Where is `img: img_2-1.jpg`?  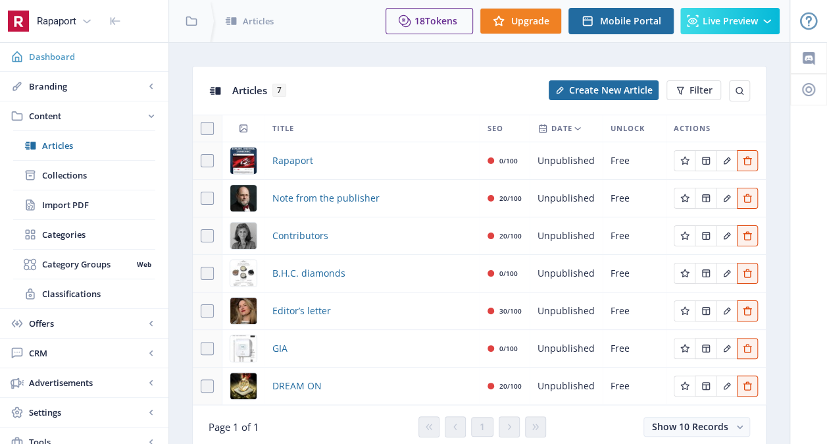 img: img_2-1.jpg is located at coordinates (244, 348).